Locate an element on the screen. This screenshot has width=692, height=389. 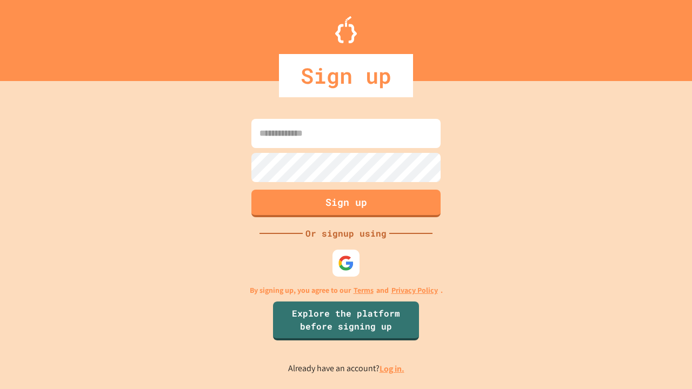
a: Terms is located at coordinates (363, 290).